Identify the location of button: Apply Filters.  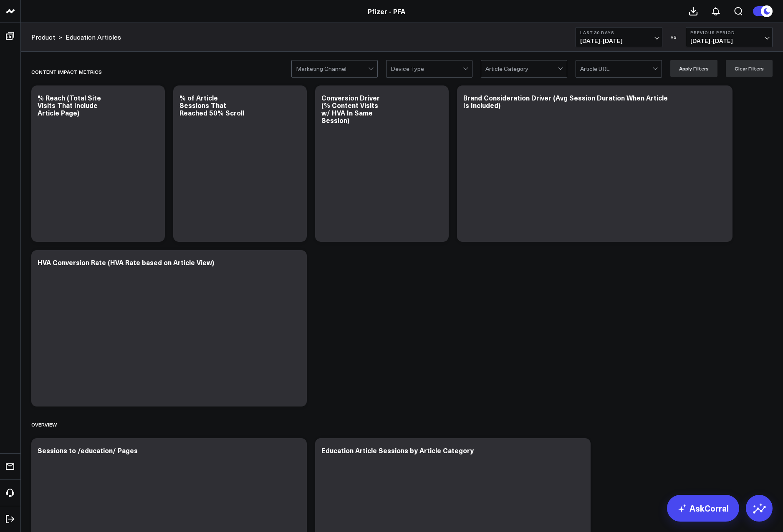
(693, 68).